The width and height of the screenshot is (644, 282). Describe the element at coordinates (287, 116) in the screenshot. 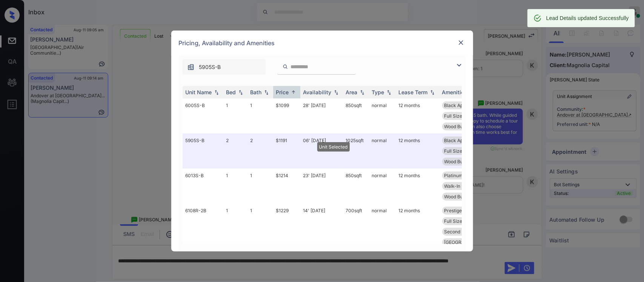

I see `td: $1099` at that location.